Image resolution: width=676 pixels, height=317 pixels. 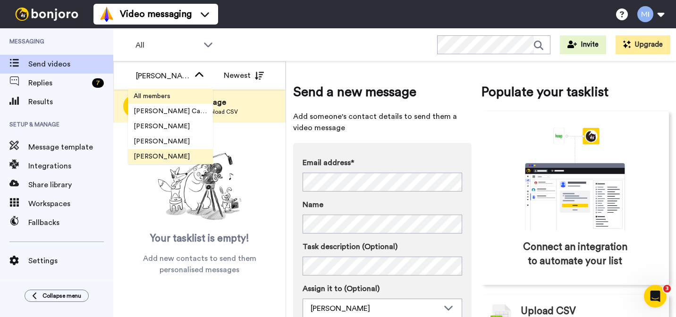 I want to click on span: Fallbacks, so click(x=71, y=223).